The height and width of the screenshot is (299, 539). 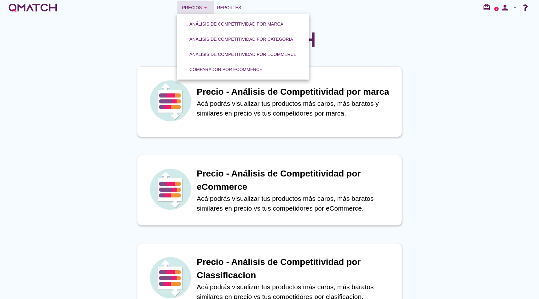 What do you see at coordinates (237, 24) in the screenshot?
I see `button: Análisis de competitividad por marca` at bounding box center [237, 24].